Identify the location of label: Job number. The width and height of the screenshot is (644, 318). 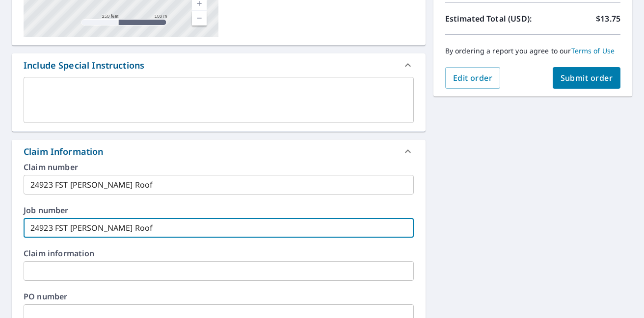
(219, 210).